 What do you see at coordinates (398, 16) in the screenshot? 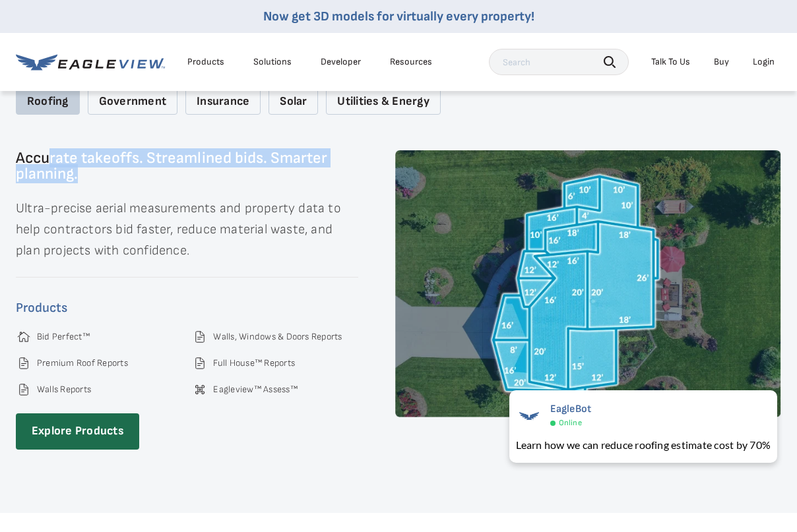
I see `a: Now get 3D models for virtually every property!` at bounding box center [398, 16].